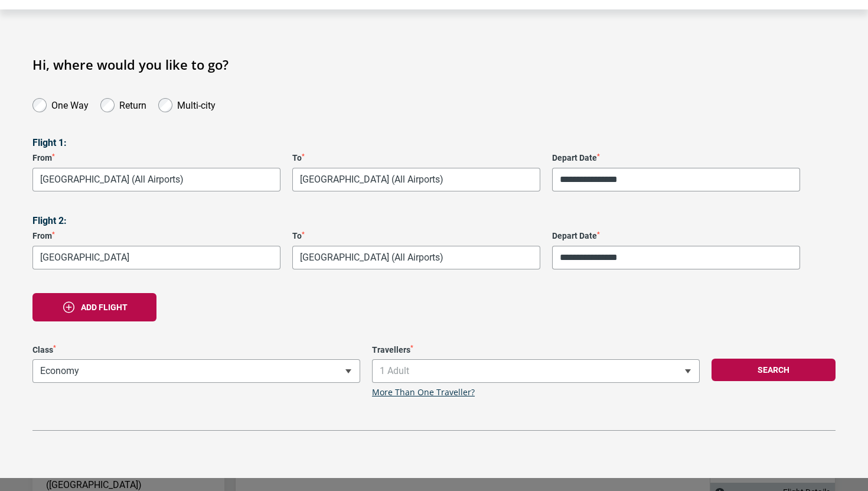  I want to click on h1: Hi, where would you like to go?, so click(434, 64).